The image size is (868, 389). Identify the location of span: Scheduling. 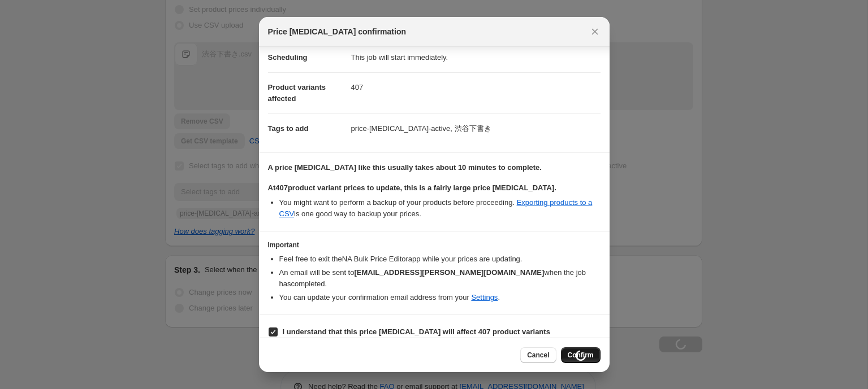
(288, 57).